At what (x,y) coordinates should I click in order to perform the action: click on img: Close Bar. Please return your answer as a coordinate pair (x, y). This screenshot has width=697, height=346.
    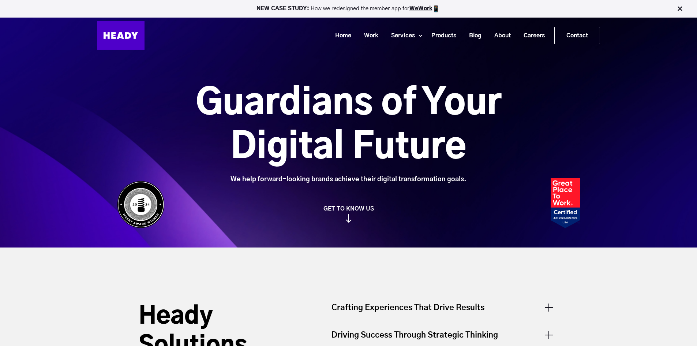
    Looking at the image, I should click on (679, 9).